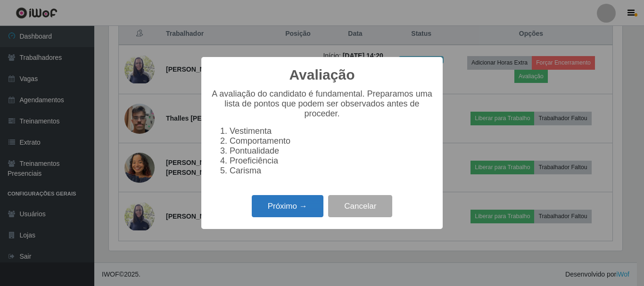  I want to click on li: Proeficiência, so click(332, 160).